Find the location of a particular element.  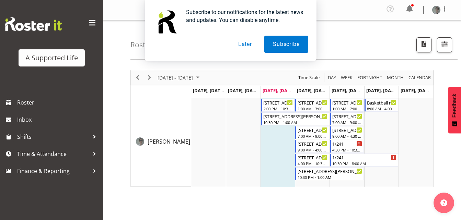

div: Georgina Dowdall"s event - 56 Coulter Rd Begin From Friday, September 5, 2025 at 1:00:00 AM GMT+1... is located at coordinates (346, 105).